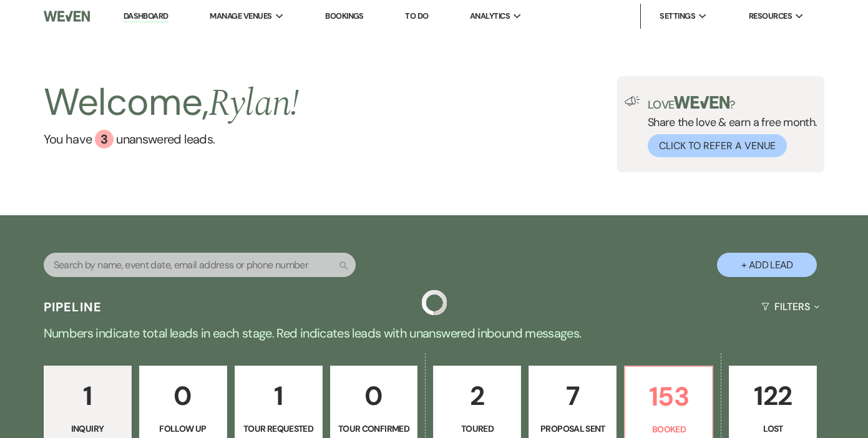  I want to click on a: You have 3 unanswered leads., so click(172, 139).